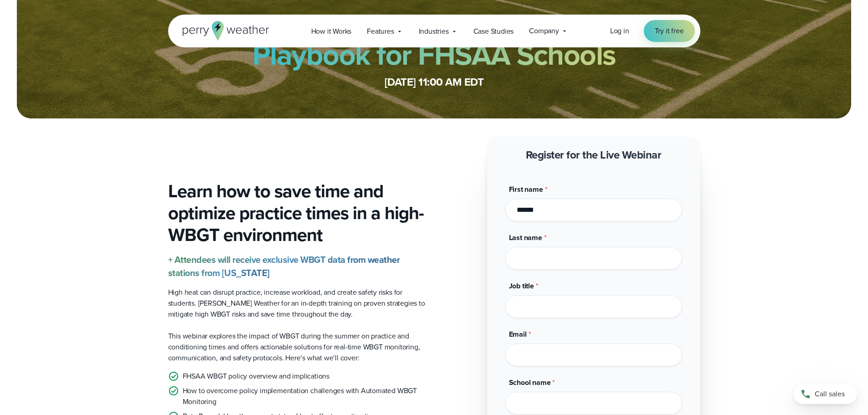  Describe the element at coordinates (521, 286) in the screenshot. I see `span: Job title` at that location.